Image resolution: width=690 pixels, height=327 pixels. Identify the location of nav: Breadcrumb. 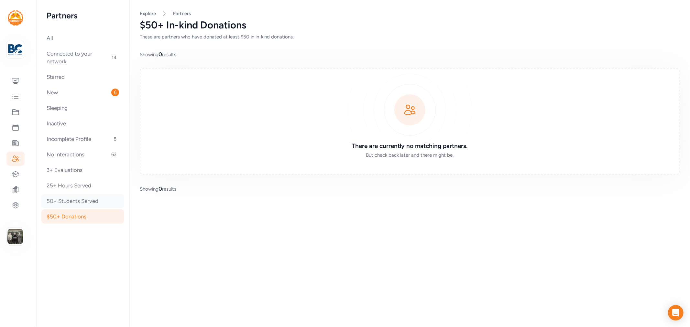
(409, 14).